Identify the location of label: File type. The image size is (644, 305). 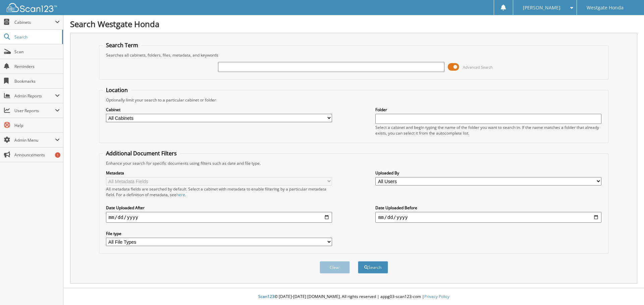
(219, 234).